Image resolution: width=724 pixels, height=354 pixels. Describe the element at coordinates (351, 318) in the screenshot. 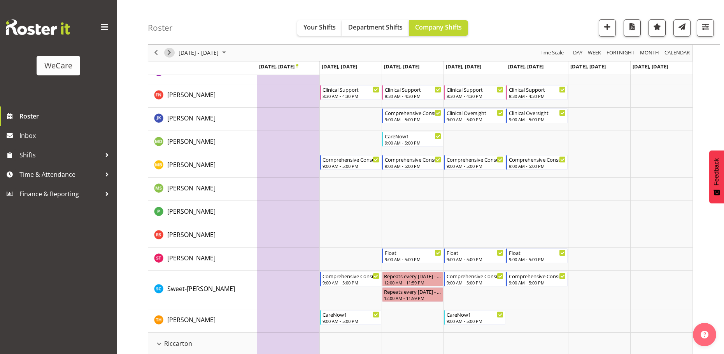

I see `div: Tillie Hollyer"s event - CareNow1 Begin From Tuesday, October 28, 2025 at 9:00:00 AM GMT+13:00 En...` at that location.